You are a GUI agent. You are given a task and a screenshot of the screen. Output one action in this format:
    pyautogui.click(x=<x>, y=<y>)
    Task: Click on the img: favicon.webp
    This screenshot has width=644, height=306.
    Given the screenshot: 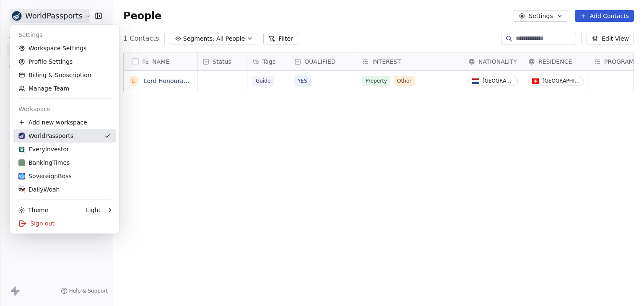 What is the action you would take?
    pyautogui.click(x=22, y=136)
    